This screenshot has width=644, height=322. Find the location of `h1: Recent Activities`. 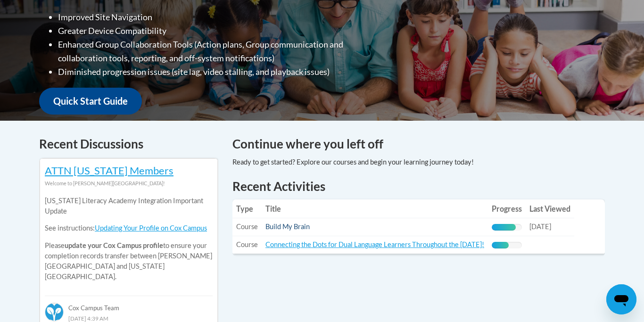

h1: Recent Activities is located at coordinates (418, 186).